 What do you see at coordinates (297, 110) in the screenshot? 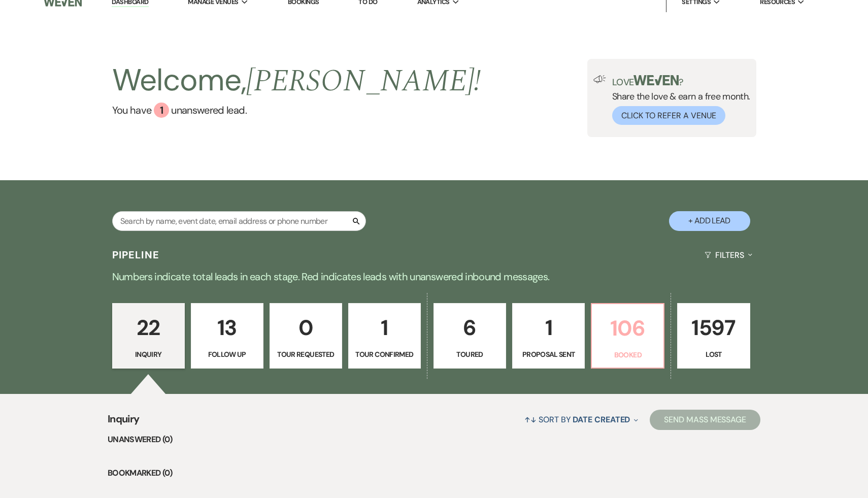
I see `a: You have 1 unanswered lead.` at bounding box center [297, 110].